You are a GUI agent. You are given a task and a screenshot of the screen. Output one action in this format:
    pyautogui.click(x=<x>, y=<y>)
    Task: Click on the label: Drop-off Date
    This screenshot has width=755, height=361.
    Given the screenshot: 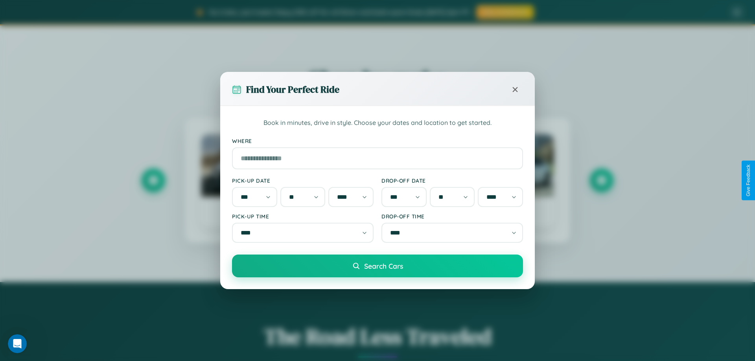 What is the action you would take?
    pyautogui.click(x=452, y=180)
    